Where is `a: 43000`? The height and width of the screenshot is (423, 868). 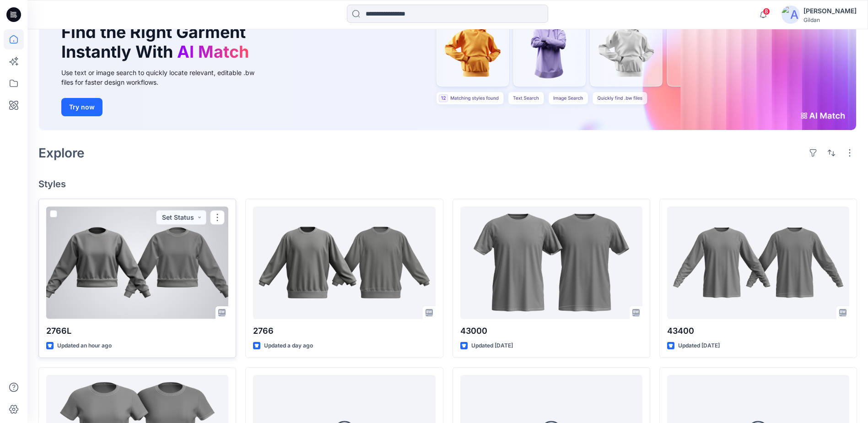
a: 43000 is located at coordinates (552, 263).